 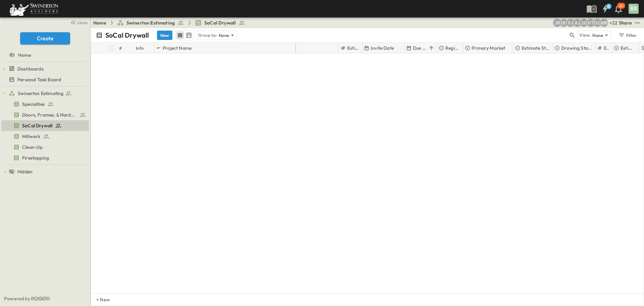 What do you see at coordinates (628, 48) in the screenshot?
I see `p: Estimate Type` at bounding box center [628, 48].